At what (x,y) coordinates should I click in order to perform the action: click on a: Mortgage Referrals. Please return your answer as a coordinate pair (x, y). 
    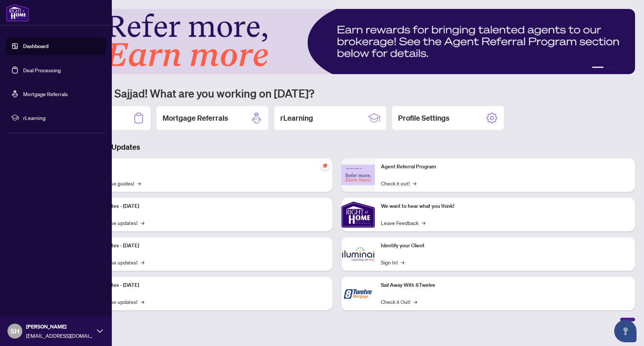
    Looking at the image, I should click on (45, 94).